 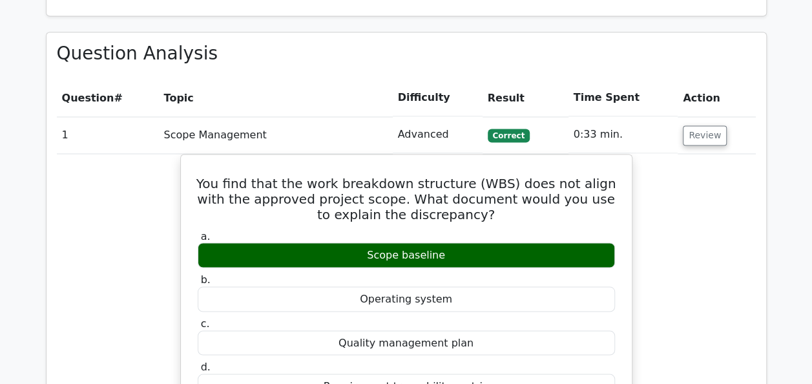 What do you see at coordinates (623, 98) in the screenshot?
I see `th: Time Spent` at bounding box center [623, 98].